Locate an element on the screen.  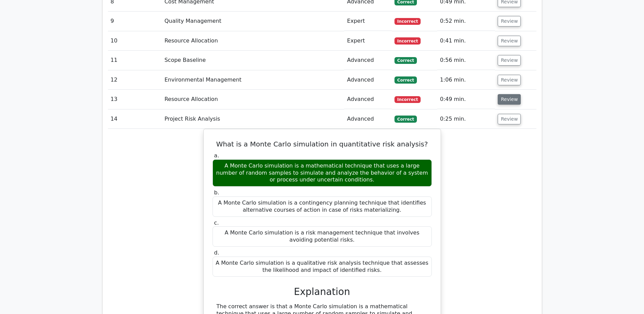
td: 0:25 min. is located at coordinates (466, 119).